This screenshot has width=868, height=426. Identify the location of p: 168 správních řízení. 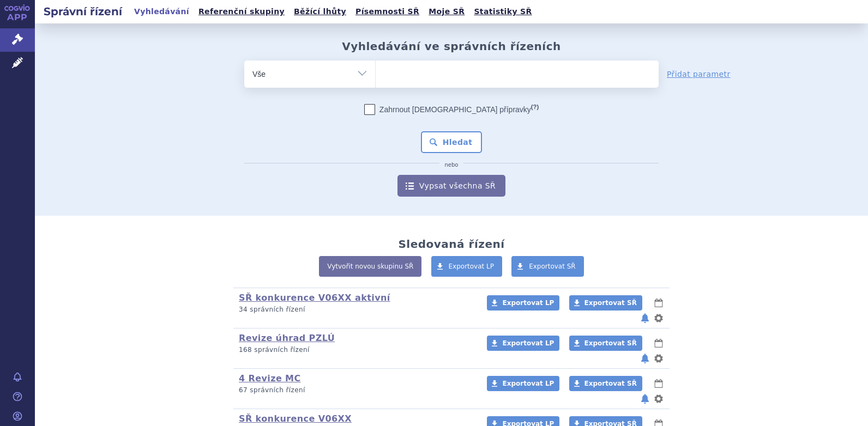
(355, 350).